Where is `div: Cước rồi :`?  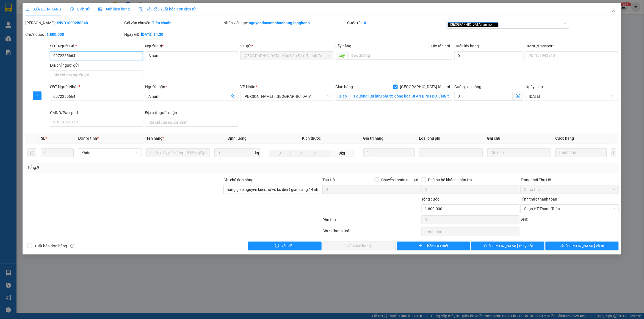
div: Cước rồi : is located at coordinates (397, 23).